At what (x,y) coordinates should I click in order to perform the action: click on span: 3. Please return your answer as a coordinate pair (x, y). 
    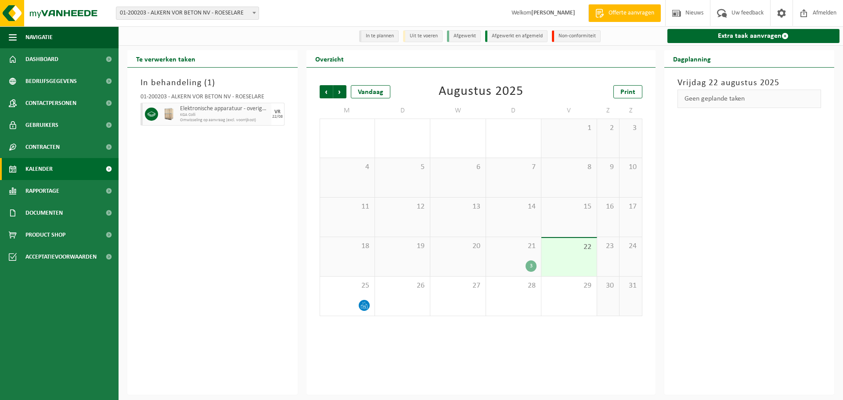
    Looking at the image, I should click on (631, 128).